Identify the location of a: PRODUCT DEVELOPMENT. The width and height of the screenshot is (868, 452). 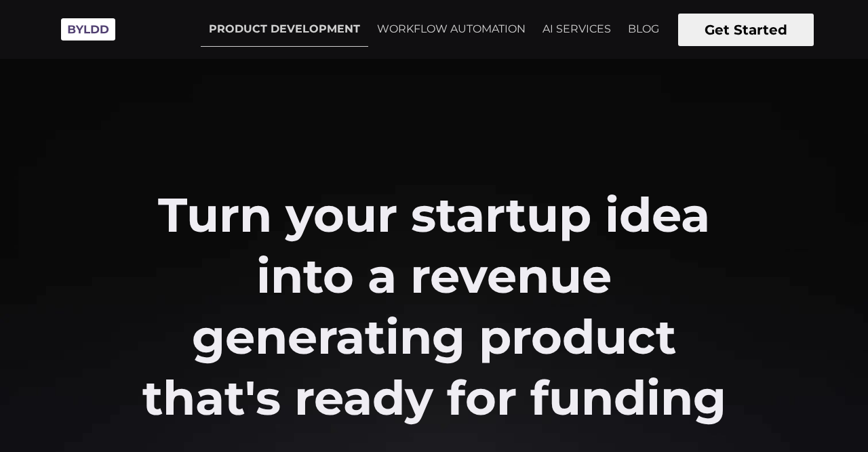
(284, 29).